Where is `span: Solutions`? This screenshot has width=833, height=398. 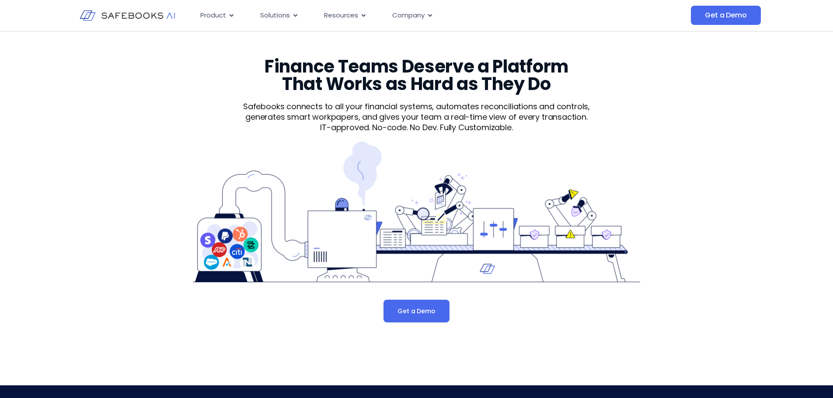 span: Solutions is located at coordinates (275, 15).